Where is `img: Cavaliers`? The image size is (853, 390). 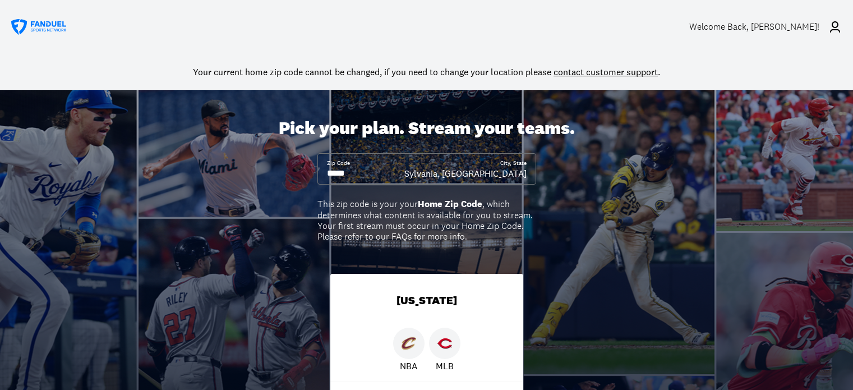
img: Cavaliers is located at coordinates (409, 343).